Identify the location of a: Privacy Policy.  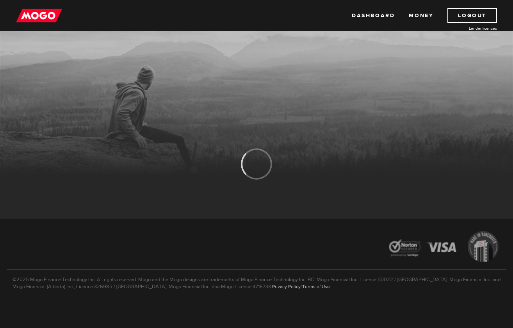
(286, 286).